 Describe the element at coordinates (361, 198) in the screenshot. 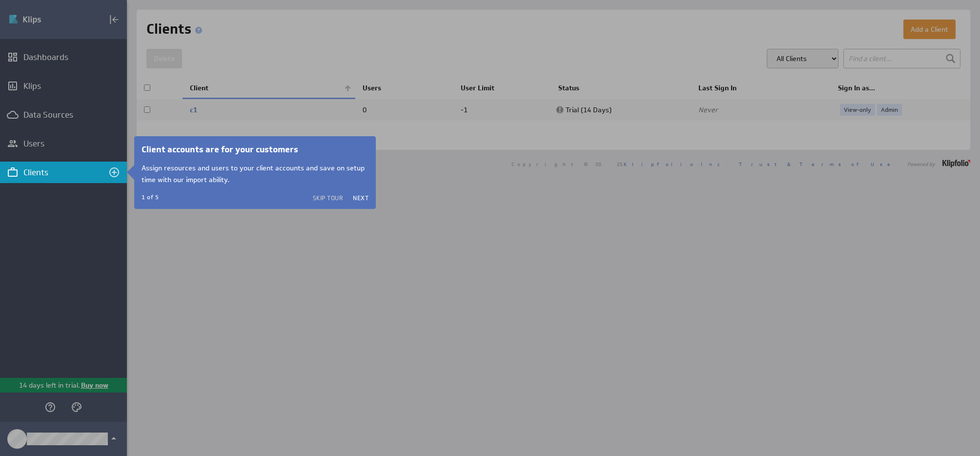

I see `button: Next` at that location.